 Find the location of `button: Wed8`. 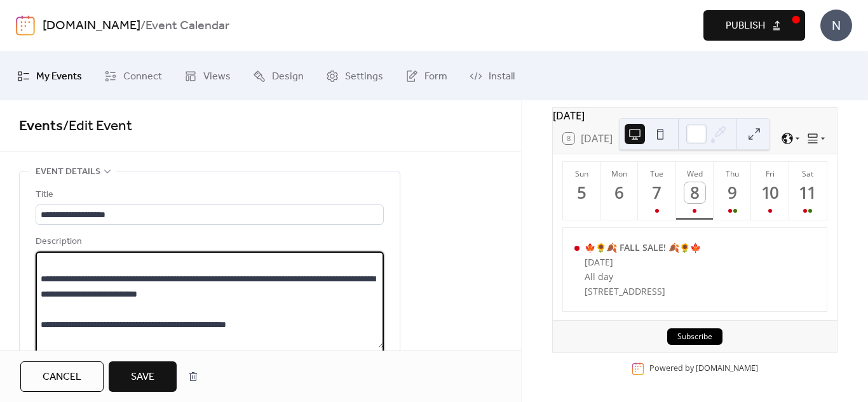

button: Wed8 is located at coordinates (694, 190).